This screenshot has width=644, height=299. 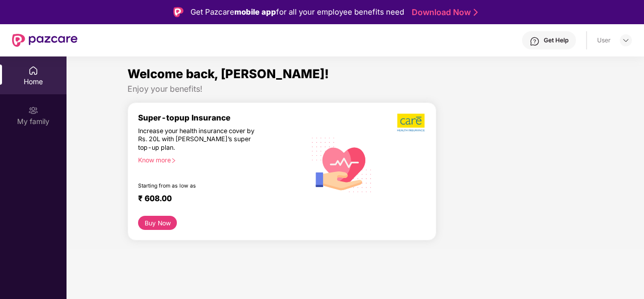 What do you see at coordinates (297, 12) in the screenshot?
I see `div: Get Pazcare for all your employee benefits need` at bounding box center [297, 12].